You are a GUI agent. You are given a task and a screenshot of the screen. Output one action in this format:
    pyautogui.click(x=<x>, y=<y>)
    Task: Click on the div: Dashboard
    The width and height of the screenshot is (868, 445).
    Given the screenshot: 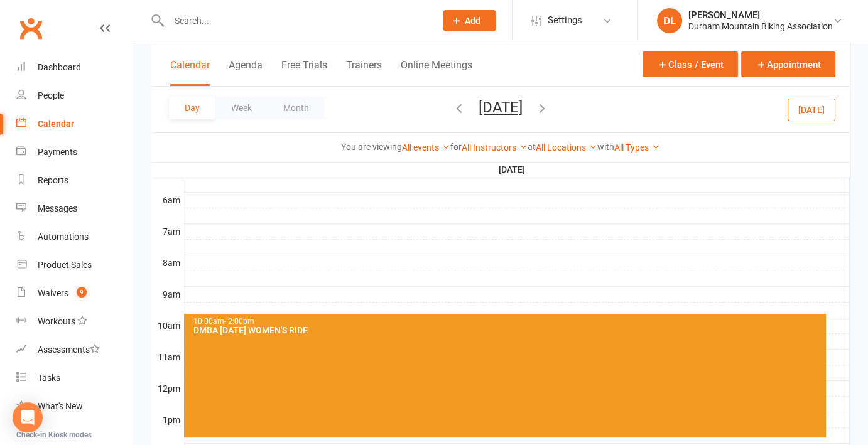 What is the action you would take?
    pyautogui.click(x=59, y=67)
    